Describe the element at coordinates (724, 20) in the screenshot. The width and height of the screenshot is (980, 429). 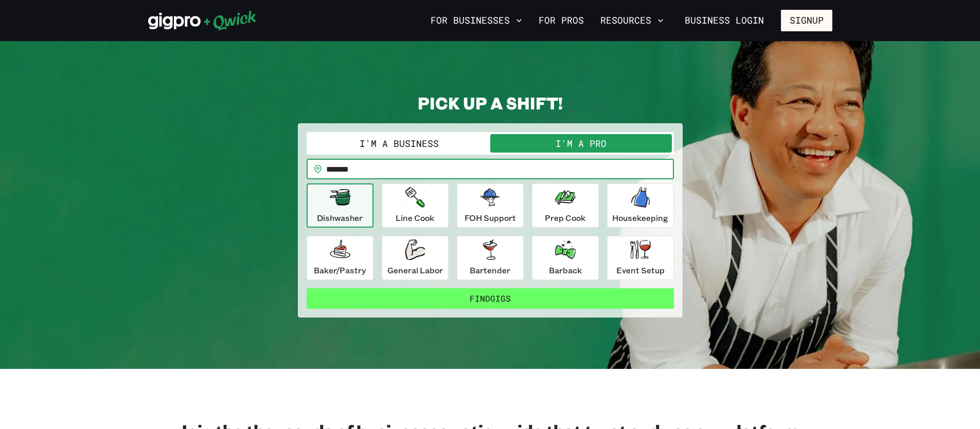
I see `a: Business Login` at that location.